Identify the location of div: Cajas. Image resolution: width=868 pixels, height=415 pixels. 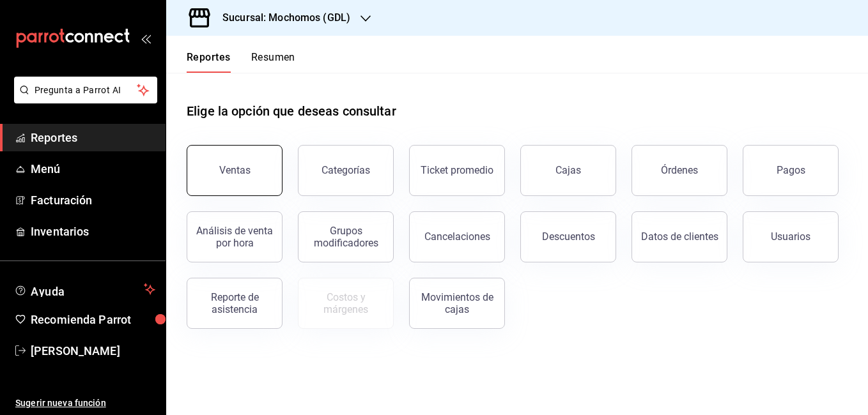
(568, 171).